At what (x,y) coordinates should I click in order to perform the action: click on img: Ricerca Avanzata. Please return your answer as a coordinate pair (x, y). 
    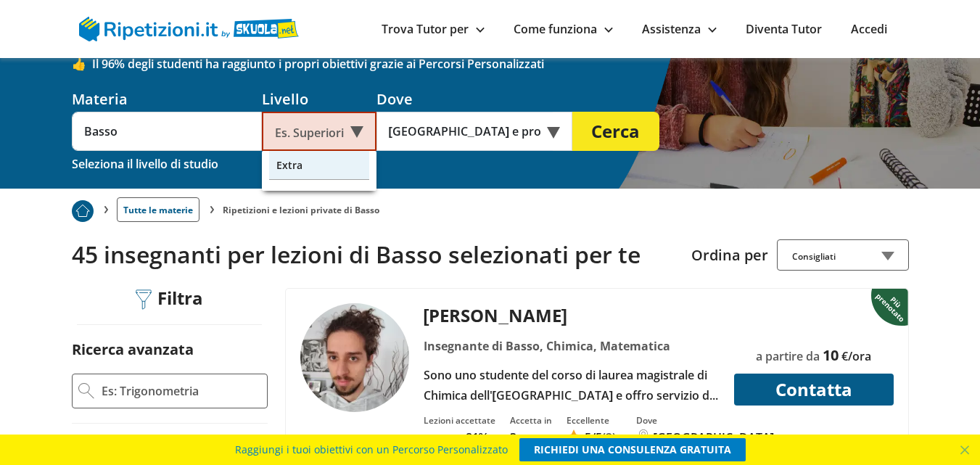
    Looking at the image, I should click on (87, 391).